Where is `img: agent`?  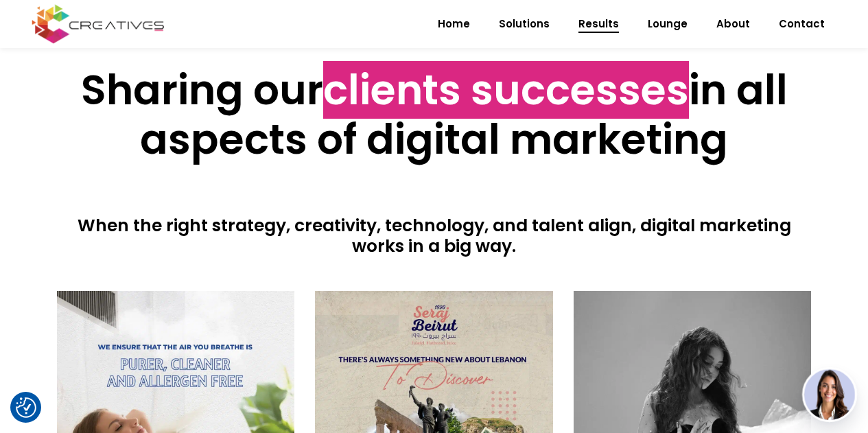 img: agent is located at coordinates (830, 395).